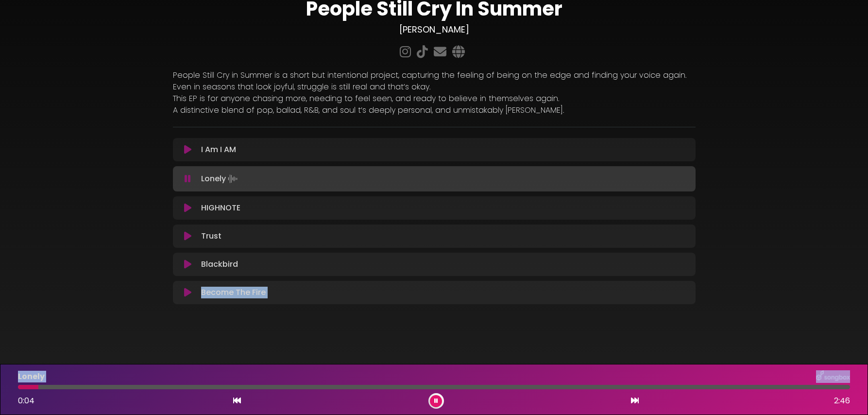 The width and height of the screenshot is (868, 415). I want to click on p: This EP is for anyone chasing more, needing to feel seen, and ready to believe in themselves again., so click(434, 99).